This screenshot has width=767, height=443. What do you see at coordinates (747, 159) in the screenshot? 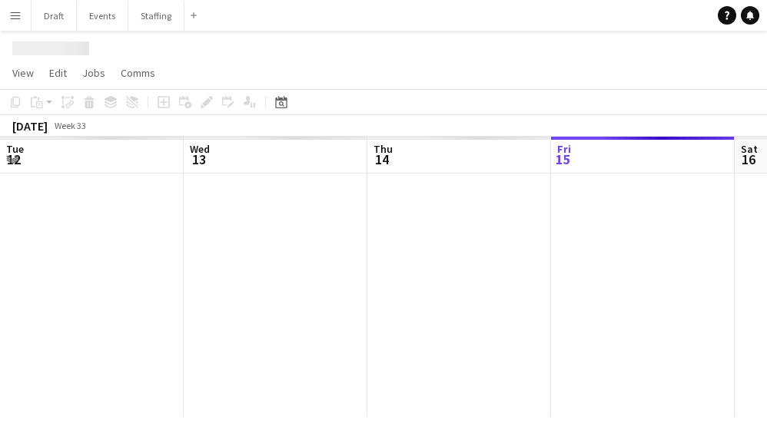
I see `span: 16` at bounding box center [747, 159].